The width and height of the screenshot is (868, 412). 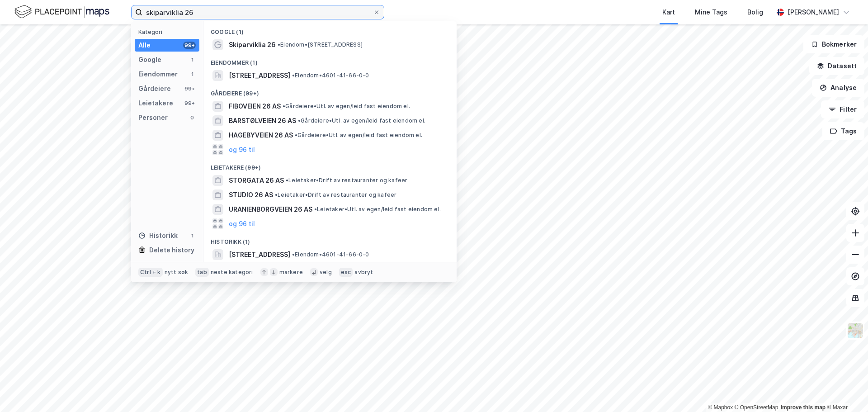 What do you see at coordinates (720, 408) in the screenshot?
I see `a: Mapbox` at bounding box center [720, 408].